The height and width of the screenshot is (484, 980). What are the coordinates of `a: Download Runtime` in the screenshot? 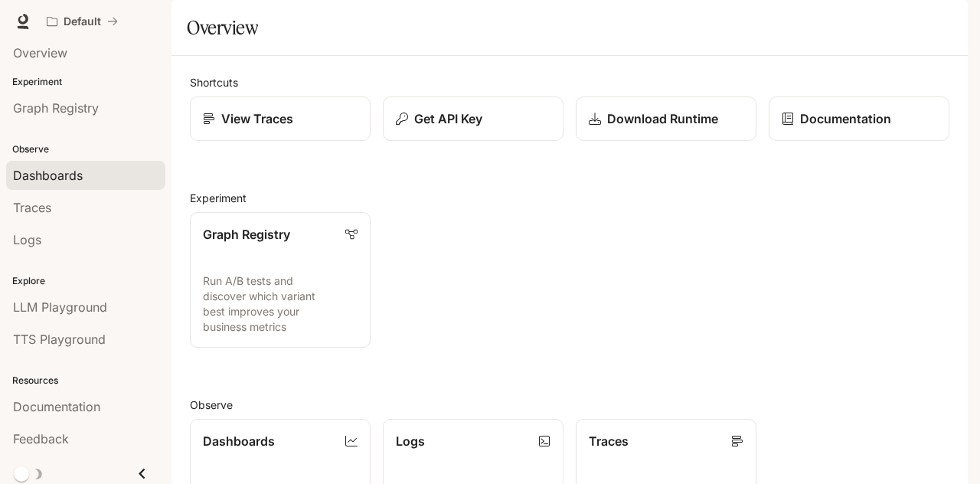 It's located at (666, 119).